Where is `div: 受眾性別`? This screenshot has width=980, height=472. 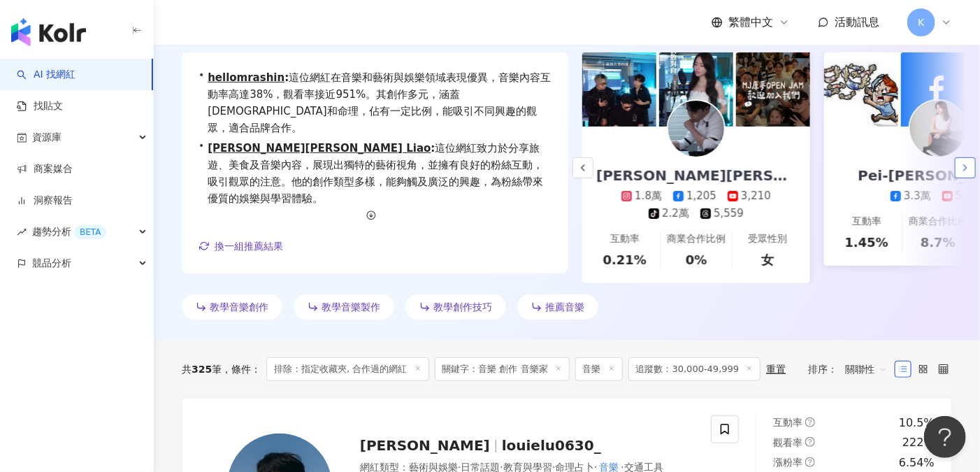
div: 受眾性別 is located at coordinates (768, 239).